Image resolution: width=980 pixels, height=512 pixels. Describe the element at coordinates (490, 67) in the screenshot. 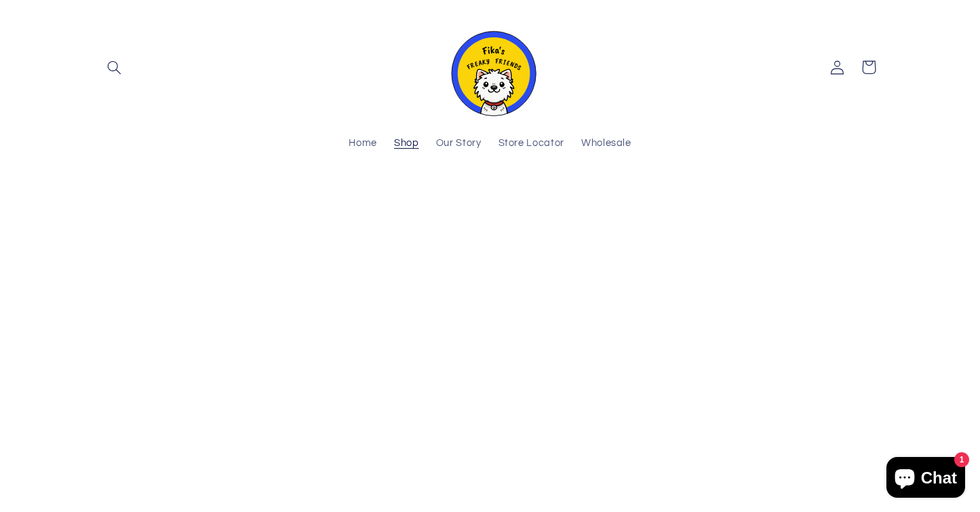

I see `img: Fika's Freaky Friends` at that location.